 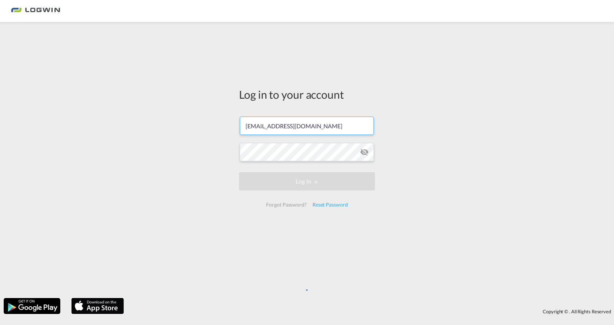 What do you see at coordinates (307, 94) in the screenshot?
I see `div: Log in to your account` at bounding box center [307, 94].